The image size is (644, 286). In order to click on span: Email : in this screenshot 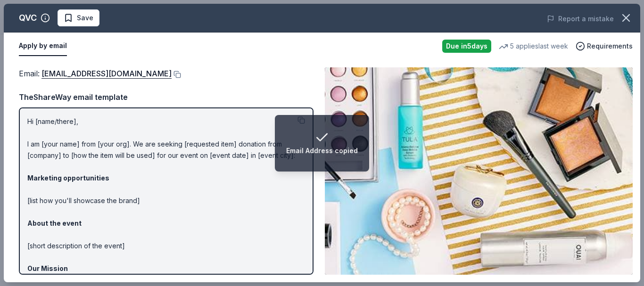, I will do `click(95, 73)`.